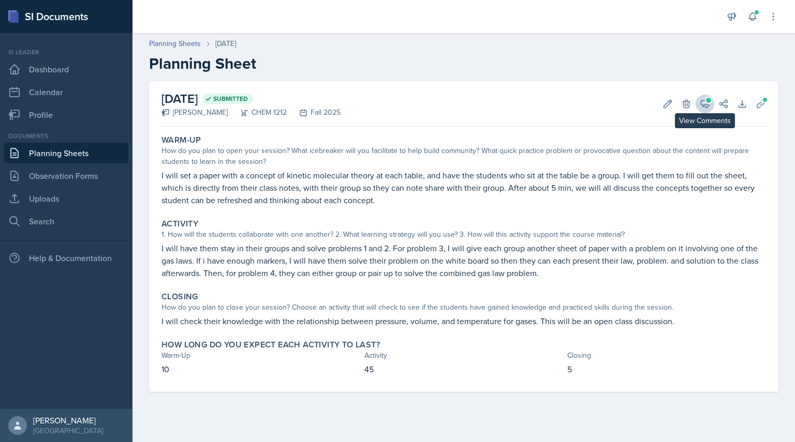 The height and width of the screenshot is (442, 795). Describe the element at coordinates (464, 234) in the screenshot. I see `div: 1. How will the students collaborate with one another? 2. What learning strategy will you use? 3....` at that location.